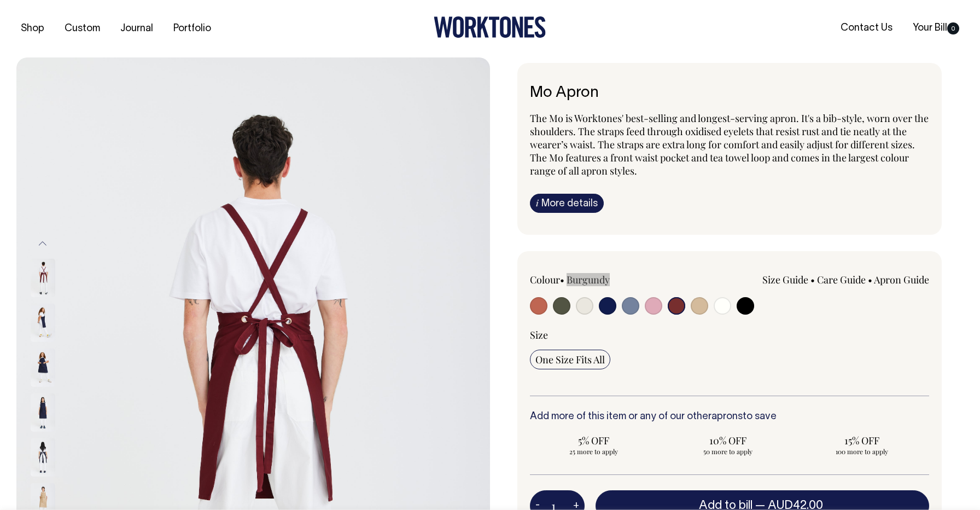 Image resolution: width=980 pixels, height=510 pixels. What do you see at coordinates (610, 279) in the screenshot?
I see `div: Colour` at bounding box center [610, 279].